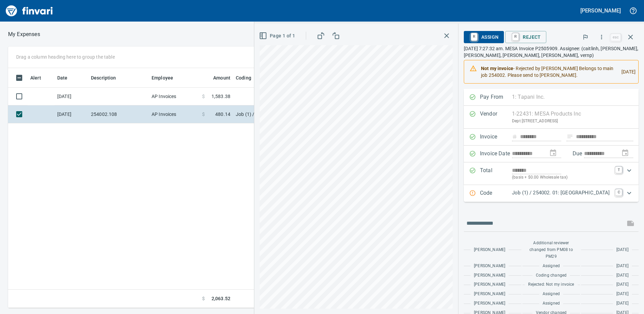 The width and height of the screenshot is (644, 314). What do you see at coordinates (618, 170) in the screenshot?
I see `a: T` at bounding box center [618, 170].